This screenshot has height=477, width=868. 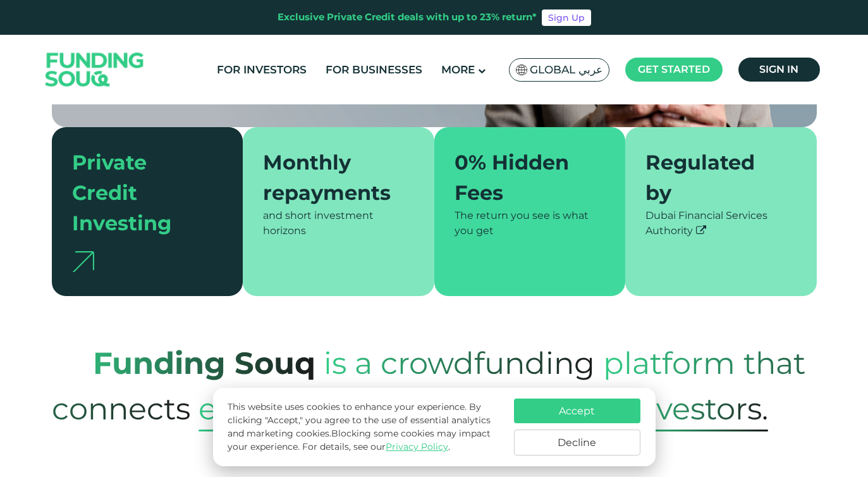 I want to click on a: For Investors, so click(x=261, y=70).